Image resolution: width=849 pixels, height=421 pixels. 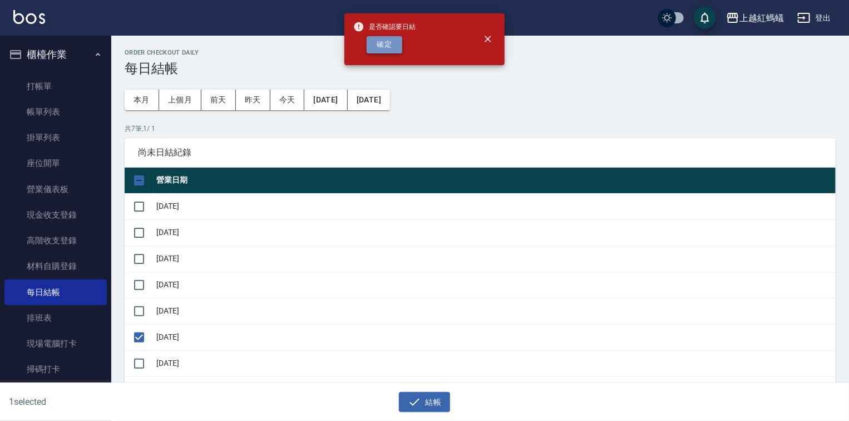 What do you see at coordinates (488, 39) in the screenshot?
I see `button: close` at bounding box center [488, 39].